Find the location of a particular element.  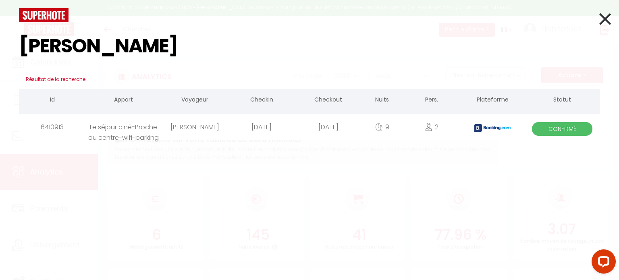

span: Confirmé is located at coordinates (562, 129).